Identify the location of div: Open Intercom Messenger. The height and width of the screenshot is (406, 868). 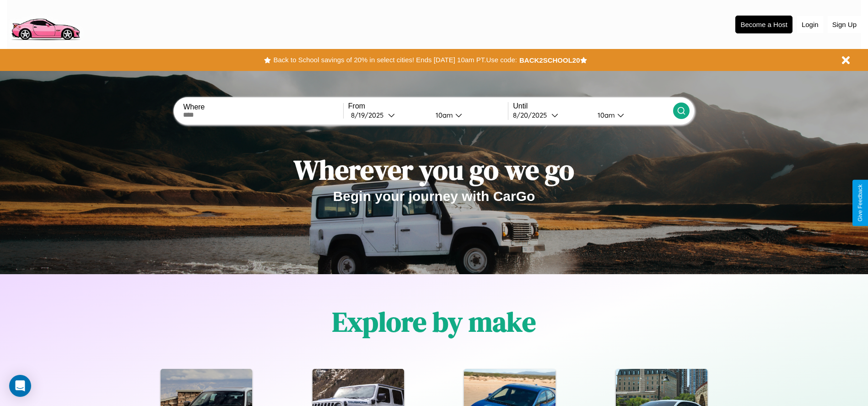
(20, 386).